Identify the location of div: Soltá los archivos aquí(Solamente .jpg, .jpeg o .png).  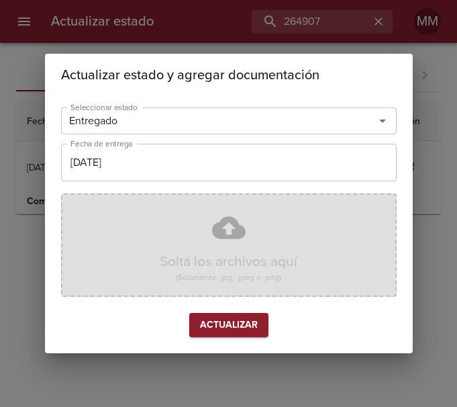
(229, 245).